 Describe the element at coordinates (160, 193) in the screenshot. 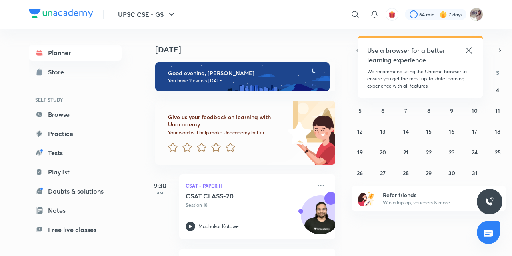

I see `p: AM` at that location.